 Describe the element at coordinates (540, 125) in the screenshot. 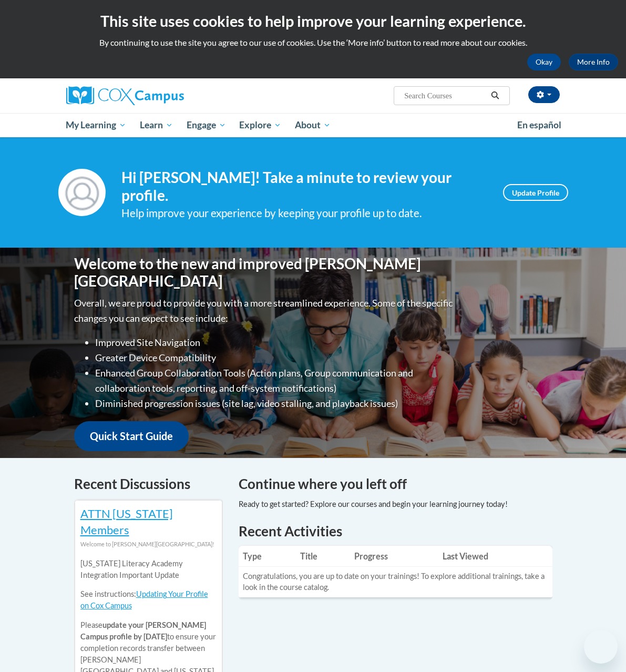

I see `a: En español` at that location.